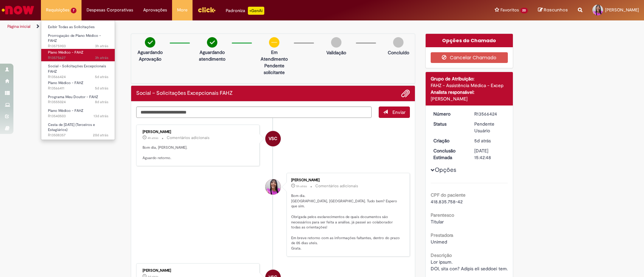  I want to click on b: Parentesco, so click(442, 215).